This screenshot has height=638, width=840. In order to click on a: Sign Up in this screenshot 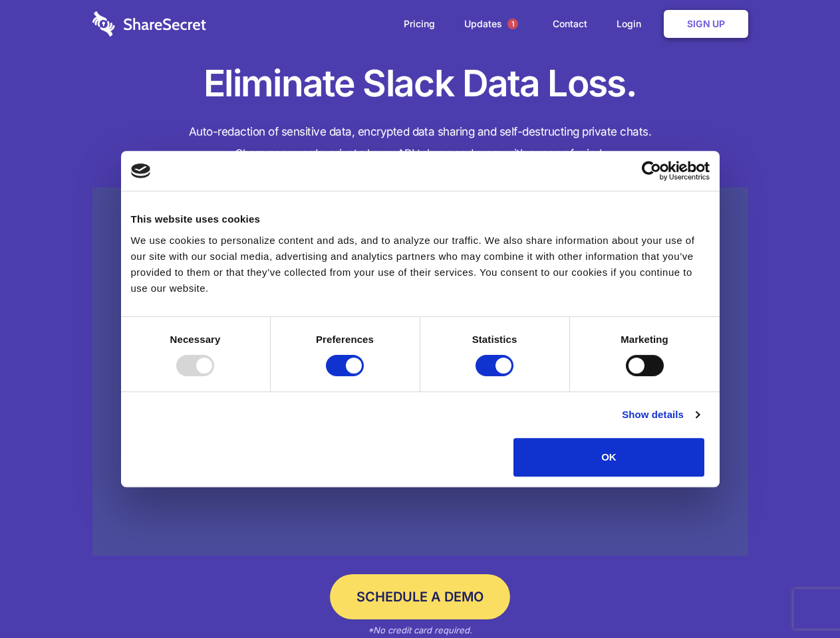, I will do `click(705, 24)`.